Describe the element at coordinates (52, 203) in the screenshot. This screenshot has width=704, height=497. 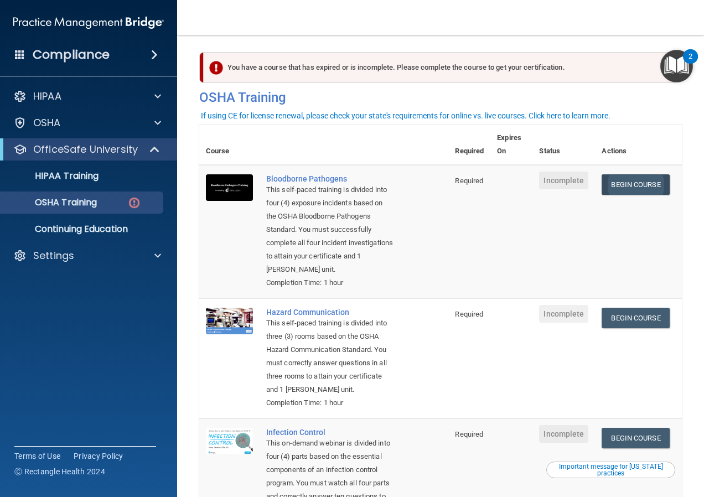
I see `p: OSHA Training` at that location.